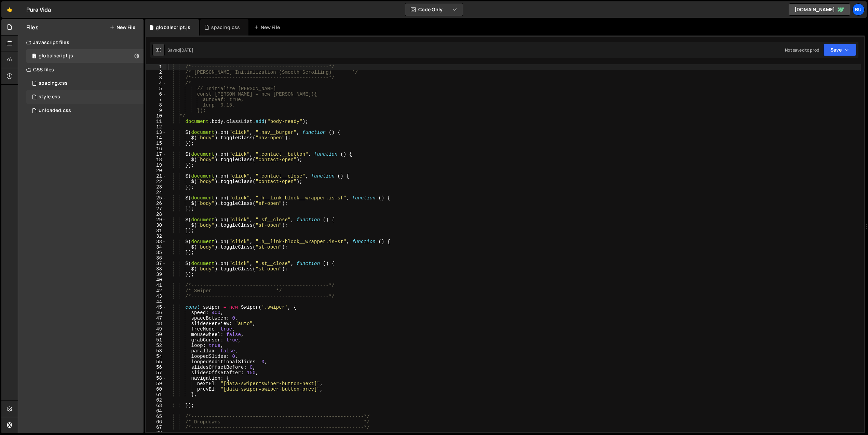 This screenshot has height=435, width=868. Describe the element at coordinates (85, 98) in the screenshot. I see `div: 16149/43398.css` at that location.